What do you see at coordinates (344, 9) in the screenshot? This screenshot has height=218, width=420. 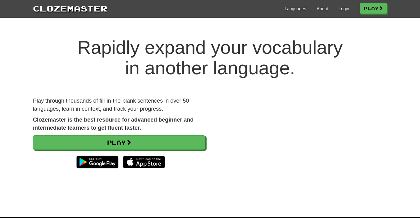 I see `a: Login` at bounding box center [344, 9].